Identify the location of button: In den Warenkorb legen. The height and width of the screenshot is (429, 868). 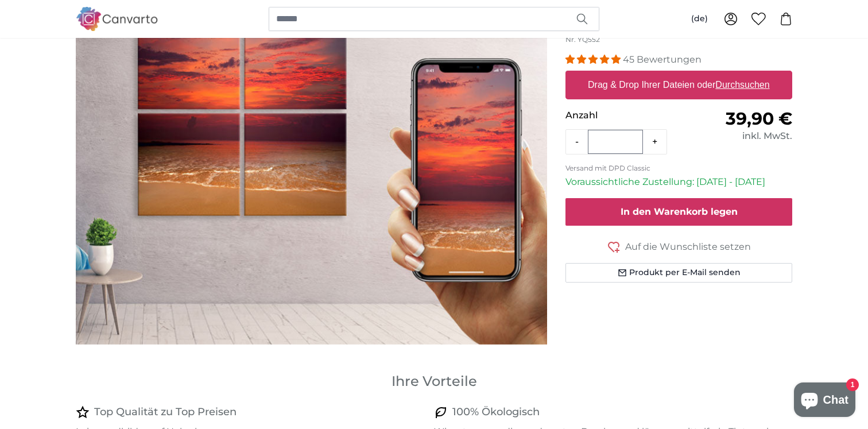
(679, 212).